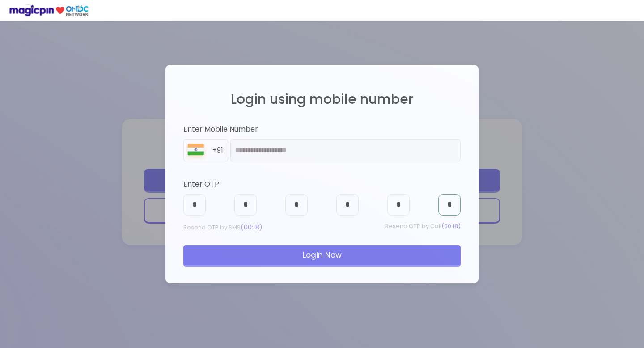  Describe the element at coordinates (322, 184) in the screenshot. I see `div: Enter OTP` at that location.